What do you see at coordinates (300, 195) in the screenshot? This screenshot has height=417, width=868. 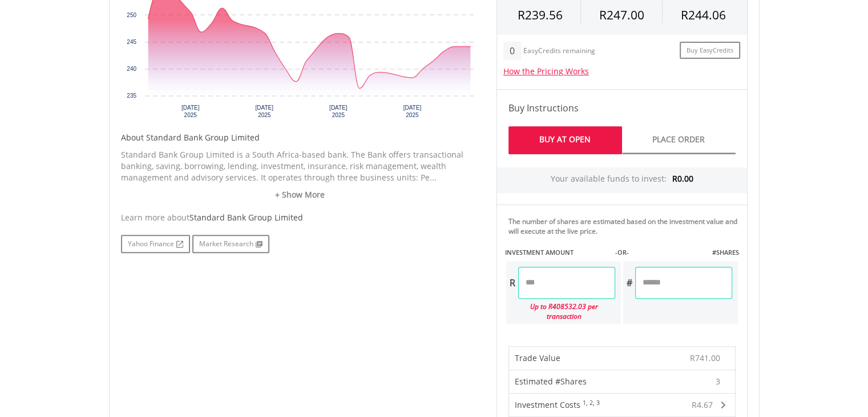 I see `a: + Show More` at bounding box center [300, 195].